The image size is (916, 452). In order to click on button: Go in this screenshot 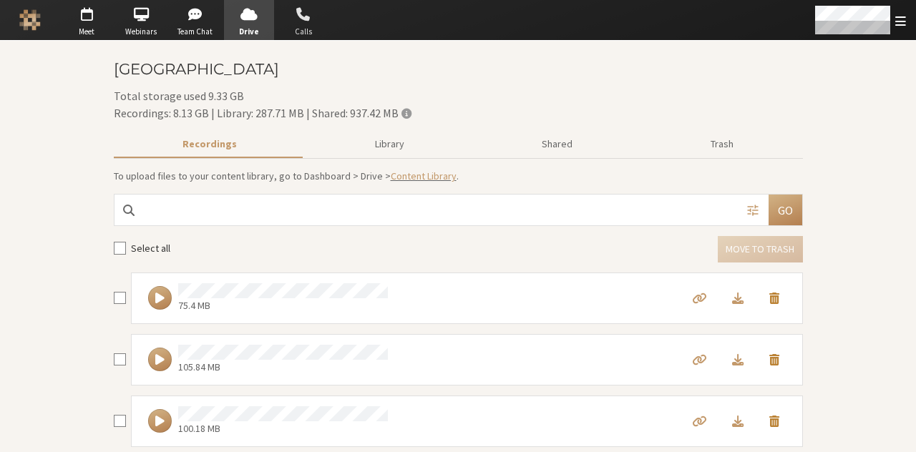, I will do `click(785, 210)`.